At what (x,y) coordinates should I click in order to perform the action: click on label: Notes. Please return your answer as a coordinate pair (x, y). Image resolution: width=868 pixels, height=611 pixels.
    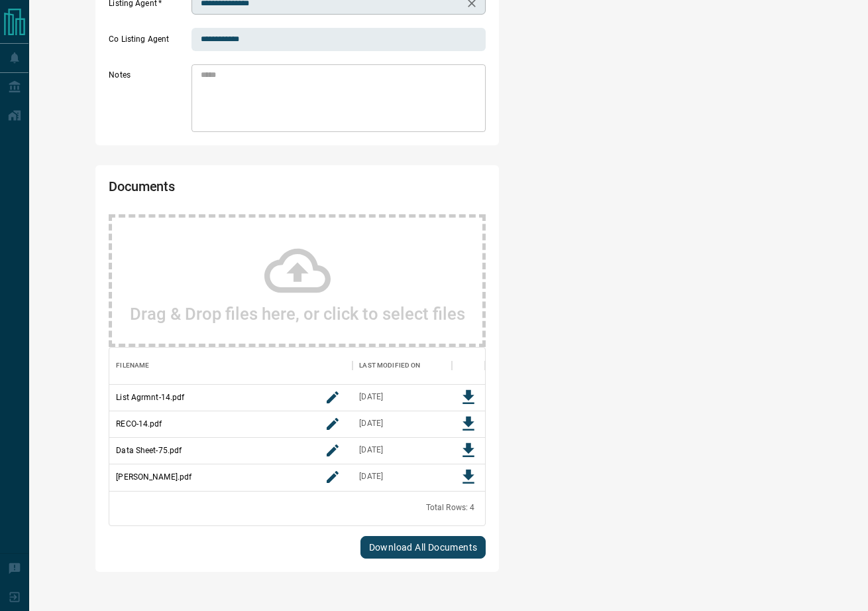
    Looking at the image, I should click on (148, 101).